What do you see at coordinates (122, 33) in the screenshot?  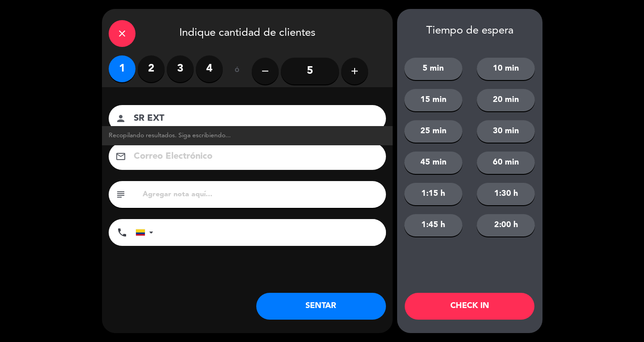 I see `i: close` at bounding box center [122, 33].